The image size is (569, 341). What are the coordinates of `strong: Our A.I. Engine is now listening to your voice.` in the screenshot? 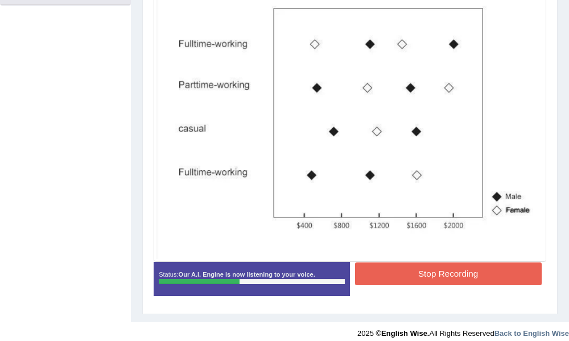 It's located at (247, 274).